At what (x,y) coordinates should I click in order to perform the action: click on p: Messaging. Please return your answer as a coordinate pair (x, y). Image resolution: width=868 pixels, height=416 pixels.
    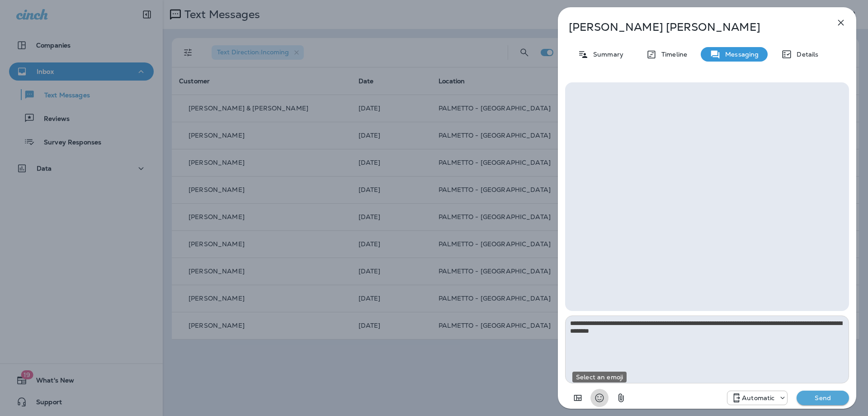
    Looking at the image, I should click on (739, 55).